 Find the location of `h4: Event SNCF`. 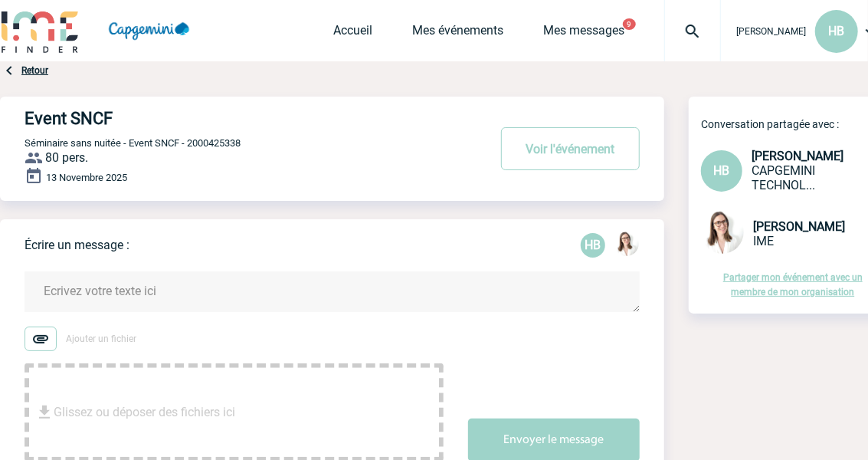

h4: Event SNCF is located at coordinates (233, 118).